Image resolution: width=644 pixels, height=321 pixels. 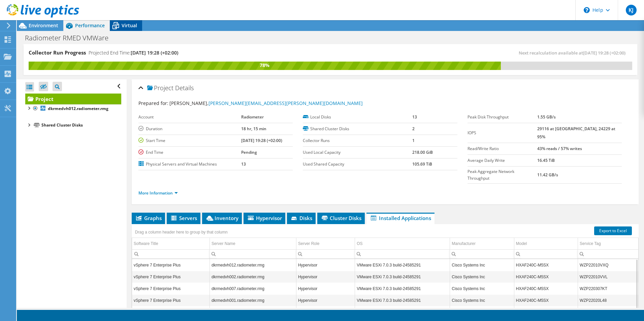 I want to click on b: 11.42 GB/s, so click(x=548, y=175).